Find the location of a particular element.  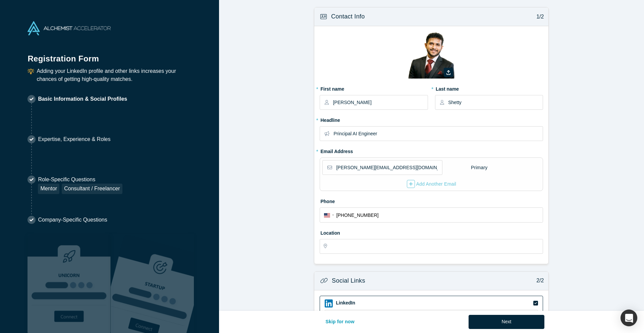

p: 1/2 is located at coordinates (539, 17).